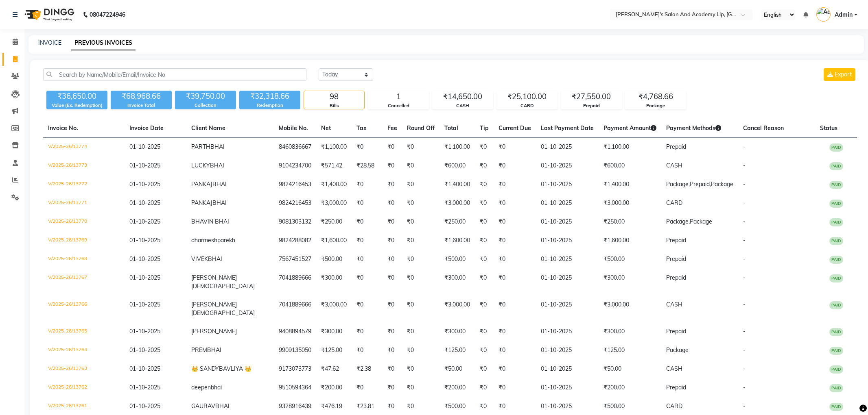 The height and width of the screenshot is (415, 868). What do you see at coordinates (77, 96) in the screenshot?
I see `div: ₹36,650.00` at bounding box center [77, 96].